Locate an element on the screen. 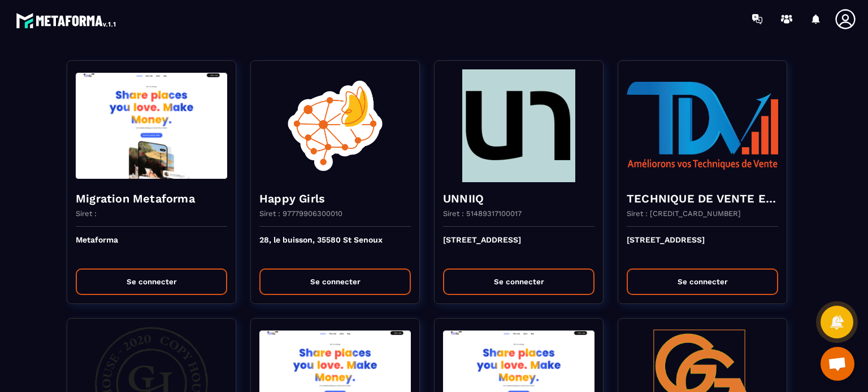  p: Siret : 51489317100017 is located at coordinates (482, 213).